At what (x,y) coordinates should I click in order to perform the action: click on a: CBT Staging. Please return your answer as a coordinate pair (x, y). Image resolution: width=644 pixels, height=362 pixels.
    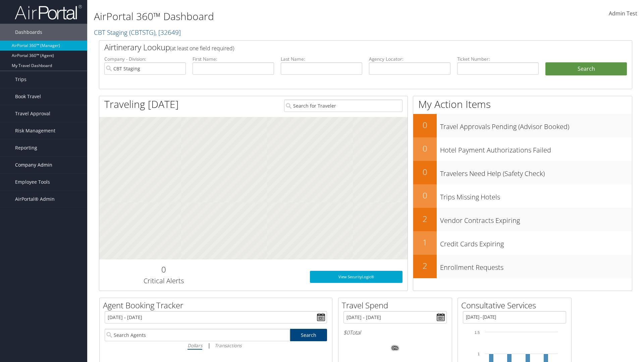
    Looking at the image, I should click on (137, 32).